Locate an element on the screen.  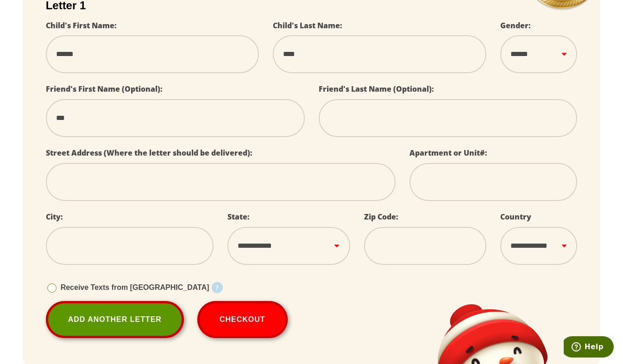
label: City: is located at coordinates (54, 217).